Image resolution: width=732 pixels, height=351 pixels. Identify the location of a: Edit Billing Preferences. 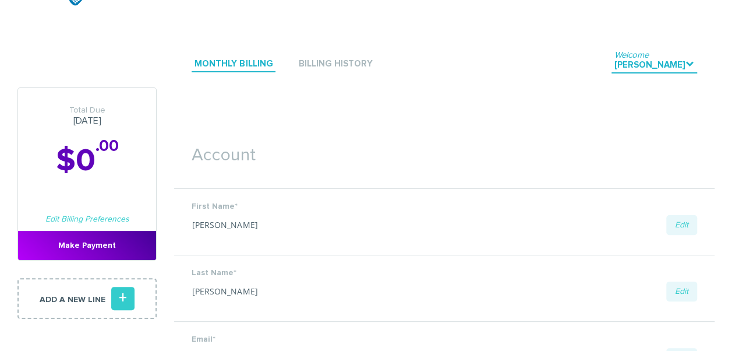
(87, 219).